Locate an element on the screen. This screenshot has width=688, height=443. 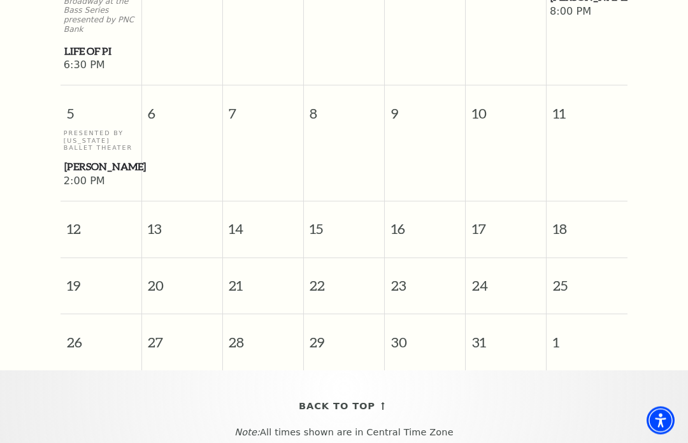
span: 14 is located at coordinates (263, 224).